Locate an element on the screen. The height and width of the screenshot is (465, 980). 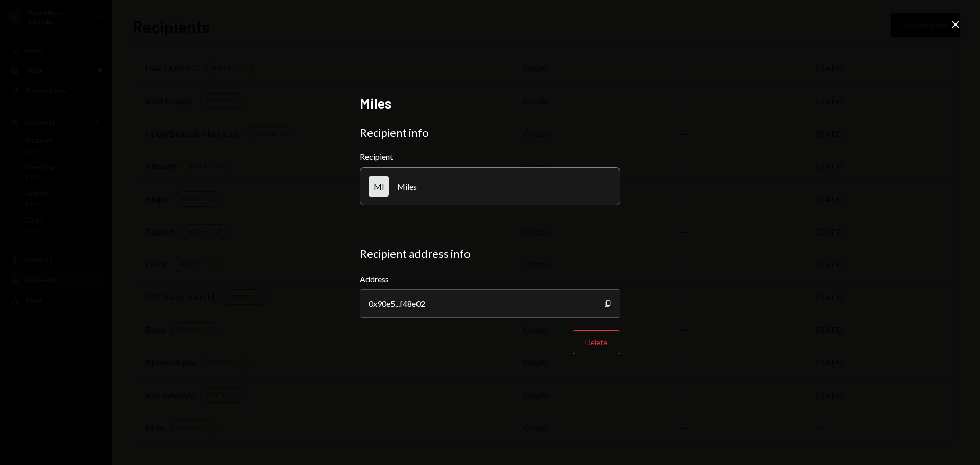
h2: Miles is located at coordinates (490, 103).